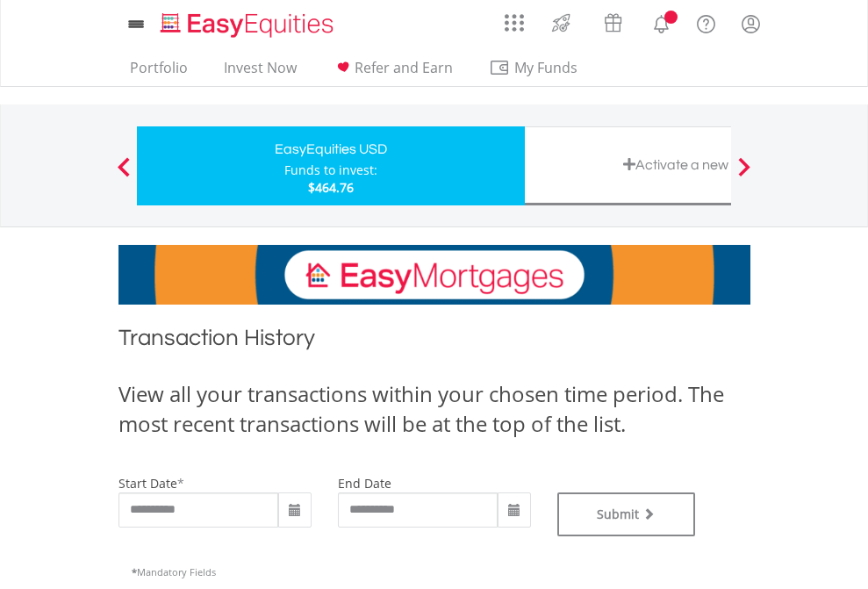 The image size is (868, 589). Describe the element at coordinates (331, 149) in the screenshot. I see `div: EasyEquities USD` at that location.